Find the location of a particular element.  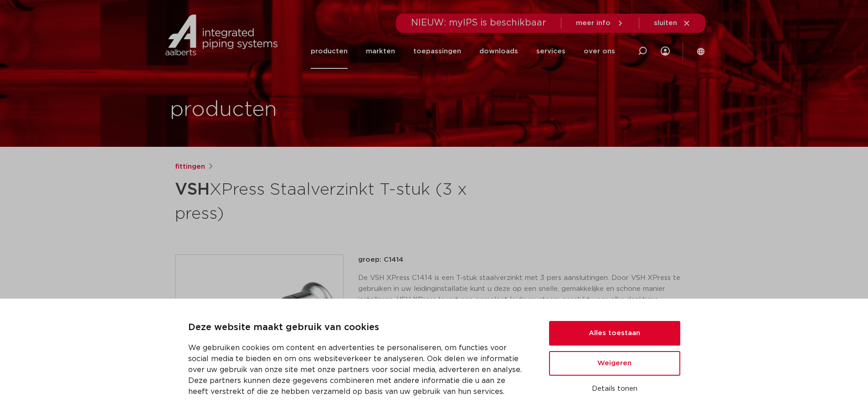

h1: producten is located at coordinates (223, 110).